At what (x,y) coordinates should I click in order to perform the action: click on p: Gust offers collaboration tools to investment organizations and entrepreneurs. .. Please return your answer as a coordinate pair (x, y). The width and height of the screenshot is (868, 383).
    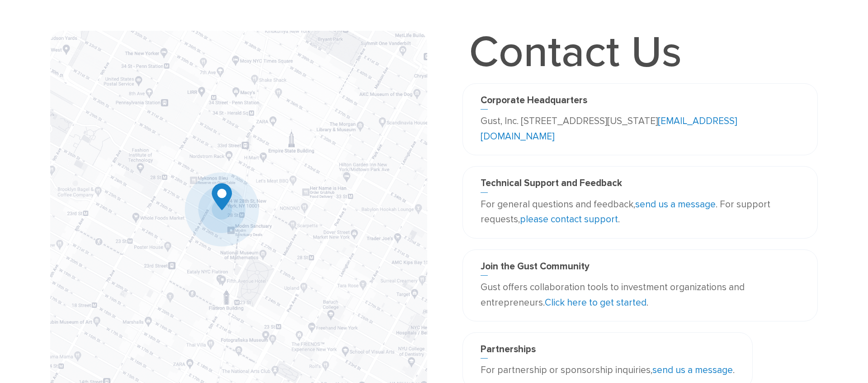
    Looking at the image, I should click on (640, 295).